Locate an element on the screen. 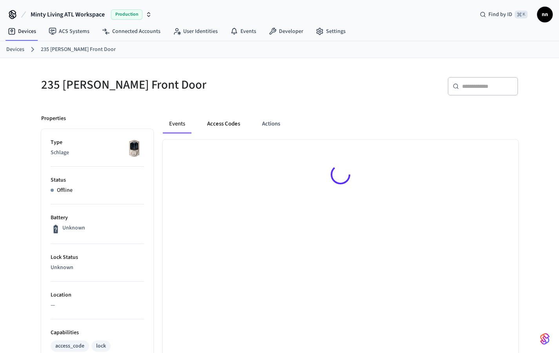  div: lock is located at coordinates (101, 346).